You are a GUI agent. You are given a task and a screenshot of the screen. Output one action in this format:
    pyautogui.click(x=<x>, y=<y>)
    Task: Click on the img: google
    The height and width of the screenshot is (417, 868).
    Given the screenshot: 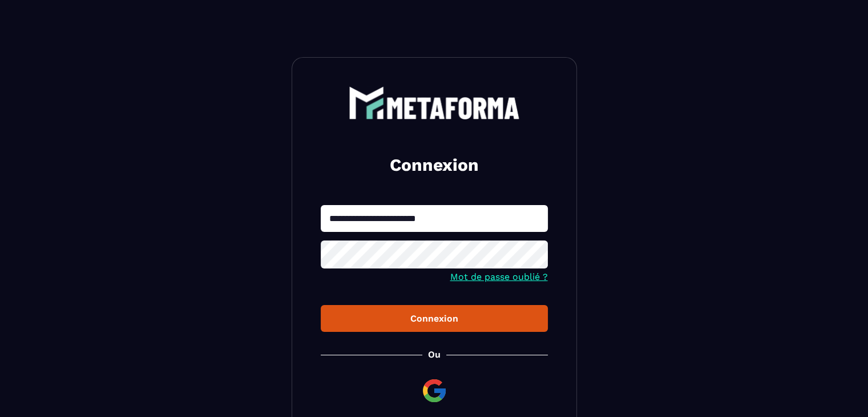 What is the action you would take?
    pyautogui.click(x=435, y=390)
    